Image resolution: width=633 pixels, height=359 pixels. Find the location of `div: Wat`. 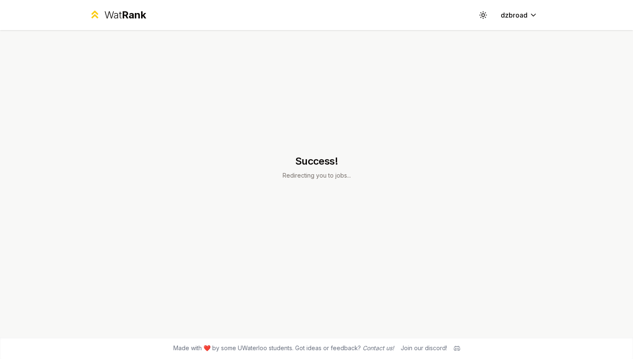

div: Wat is located at coordinates (125, 15).